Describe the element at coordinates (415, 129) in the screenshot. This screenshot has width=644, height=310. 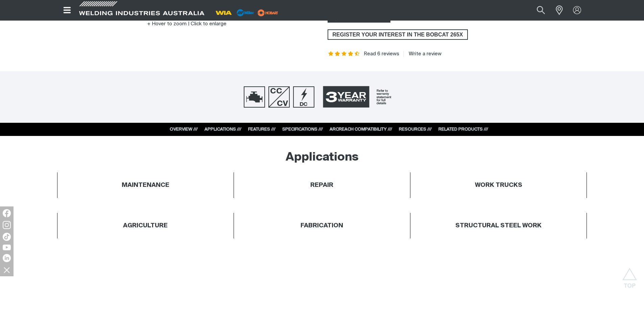
I see `a: RESOURCES ///` at that location.